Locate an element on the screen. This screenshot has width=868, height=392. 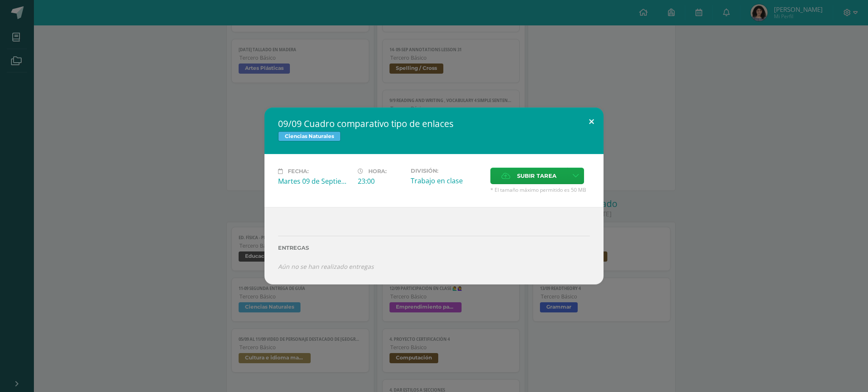
h2: 09/09 Cuadro comparativo tipo de enlaces is located at coordinates (434, 124).